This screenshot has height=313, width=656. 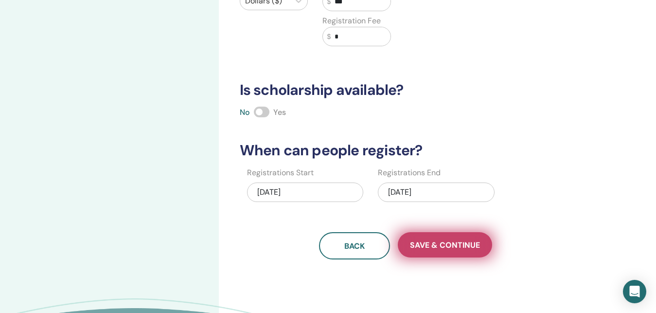 I want to click on h3: When can people register?, so click(x=406, y=150).